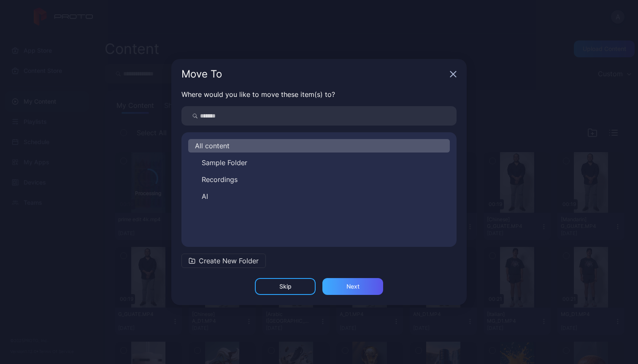  I want to click on button: AI, so click(319, 197).